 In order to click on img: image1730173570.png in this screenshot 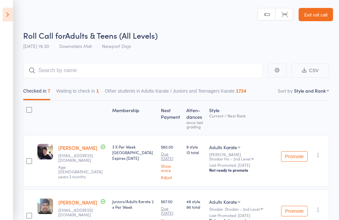, I will do `click(45, 206)`.